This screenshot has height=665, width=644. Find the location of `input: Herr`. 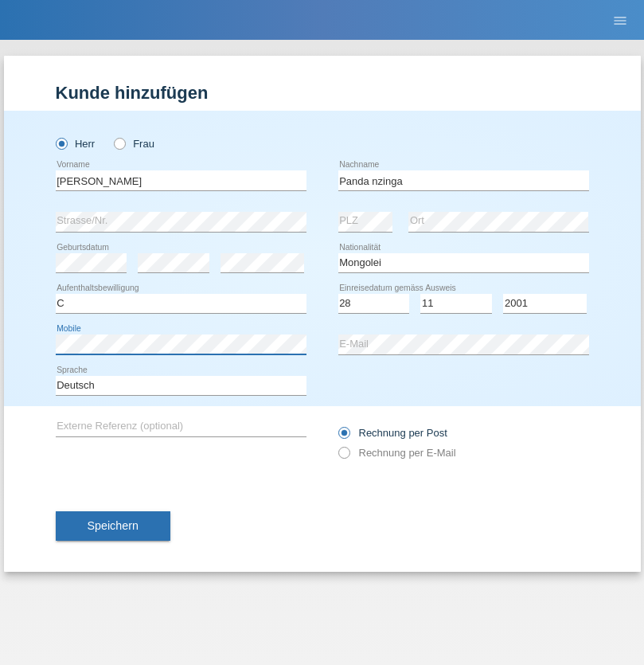

input: Herr is located at coordinates (61, 143).